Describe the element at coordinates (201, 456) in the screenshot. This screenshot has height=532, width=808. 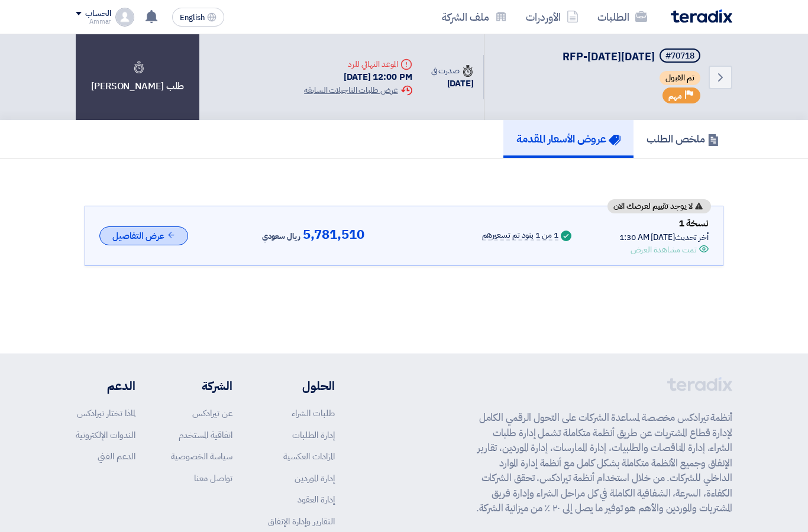
I see `a: سياسة الخصوصية` at that location.